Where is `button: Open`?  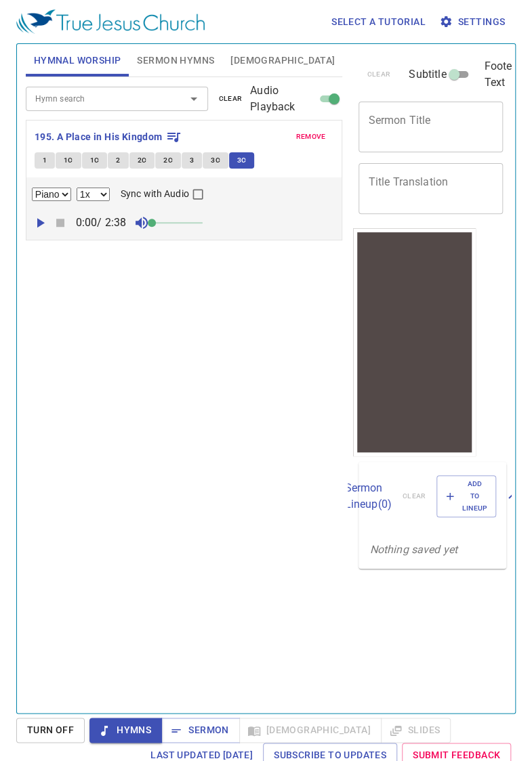 button: Open is located at coordinates (194, 99).